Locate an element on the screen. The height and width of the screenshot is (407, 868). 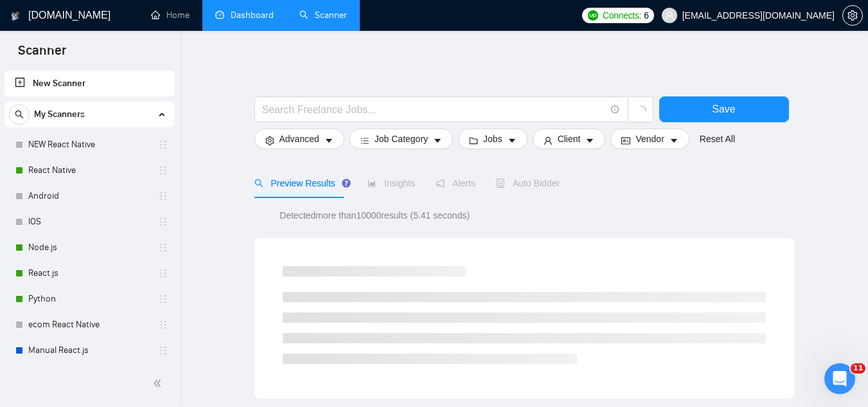
span: Jobs is located at coordinates (492, 139).